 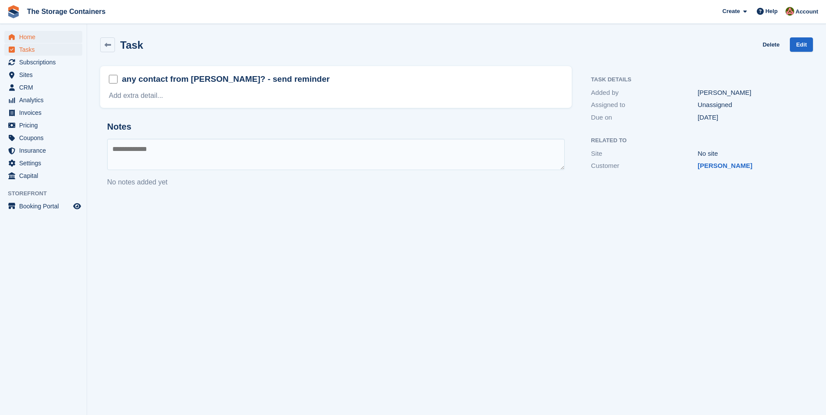 What do you see at coordinates (45, 206) in the screenshot?
I see `span: Booking Portal` at bounding box center [45, 206].